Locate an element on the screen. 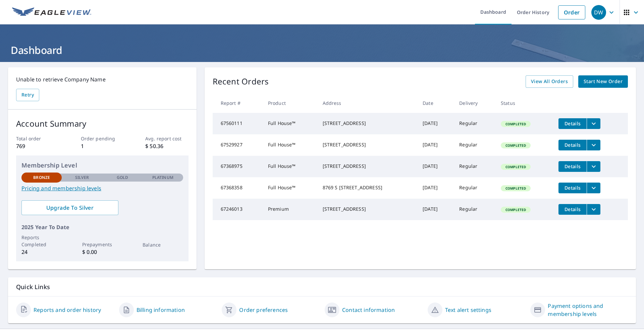  th: Status is located at coordinates (524, 103).